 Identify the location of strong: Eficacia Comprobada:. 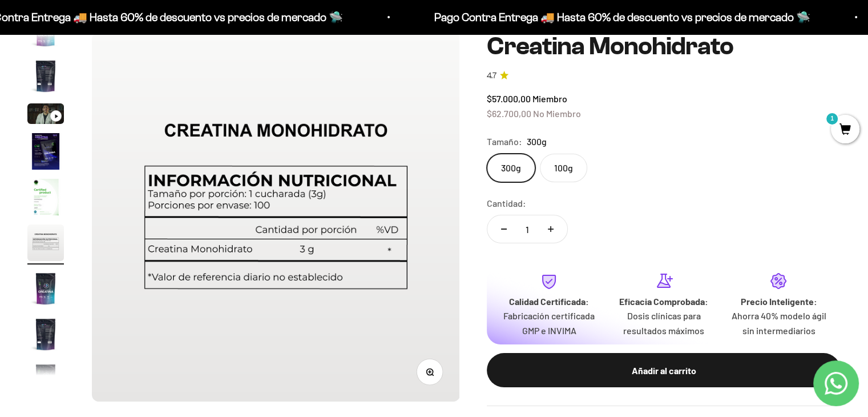
(664, 301).